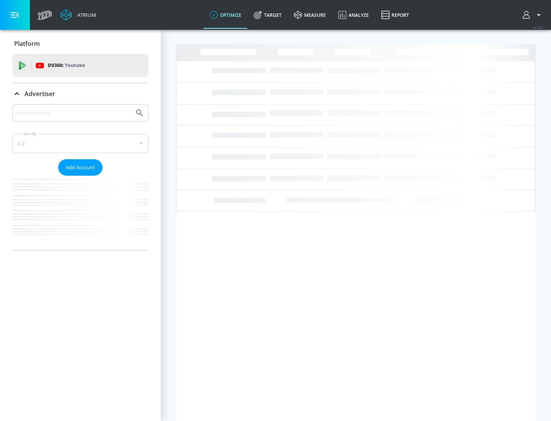 The width and height of the screenshot is (551, 421). Describe the element at coordinates (538, 27) in the screenshot. I see `span: v 4.28.0` at that location.